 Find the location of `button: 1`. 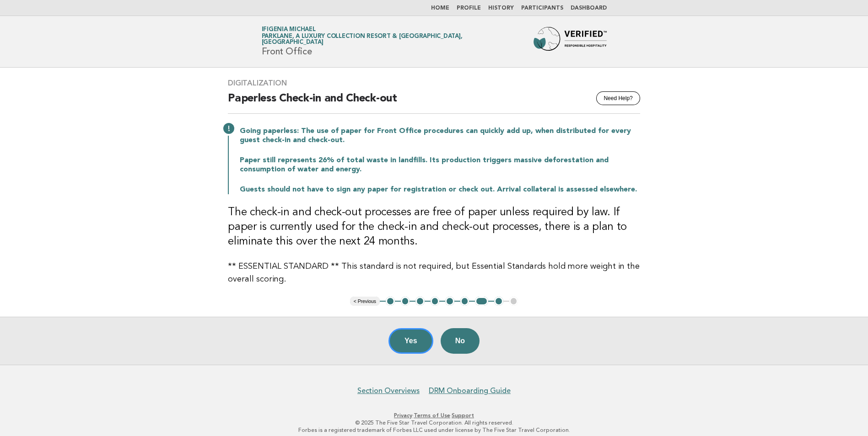

button: 1 is located at coordinates (391, 302).